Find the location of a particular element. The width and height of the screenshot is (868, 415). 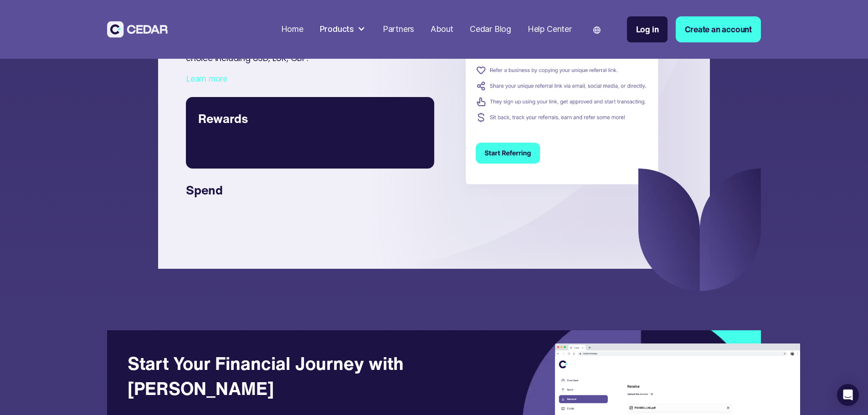

img: world icon is located at coordinates (597, 30).